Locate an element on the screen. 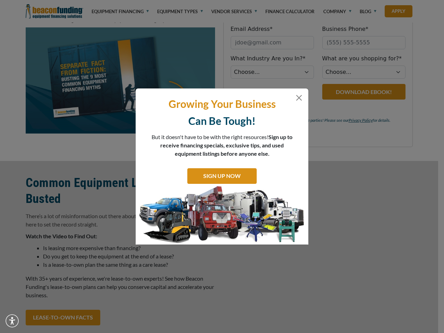 This screenshot has width=444, height=333. p: Growing Your Business is located at coordinates (222, 104).